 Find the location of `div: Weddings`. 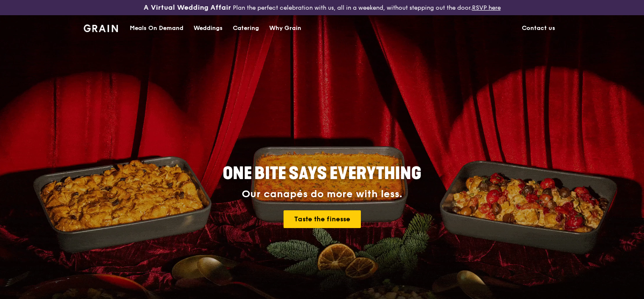

div: Weddings is located at coordinates (208, 28).